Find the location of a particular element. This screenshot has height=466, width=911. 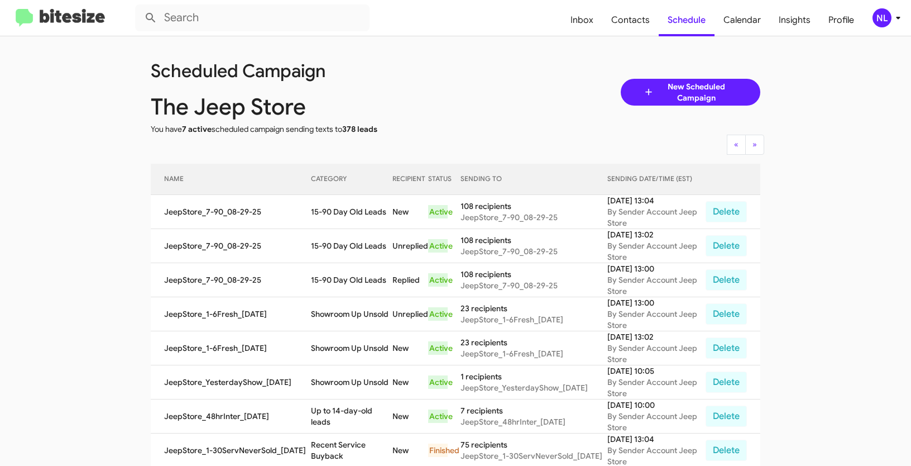

th: NAME is located at coordinates (231, 179).